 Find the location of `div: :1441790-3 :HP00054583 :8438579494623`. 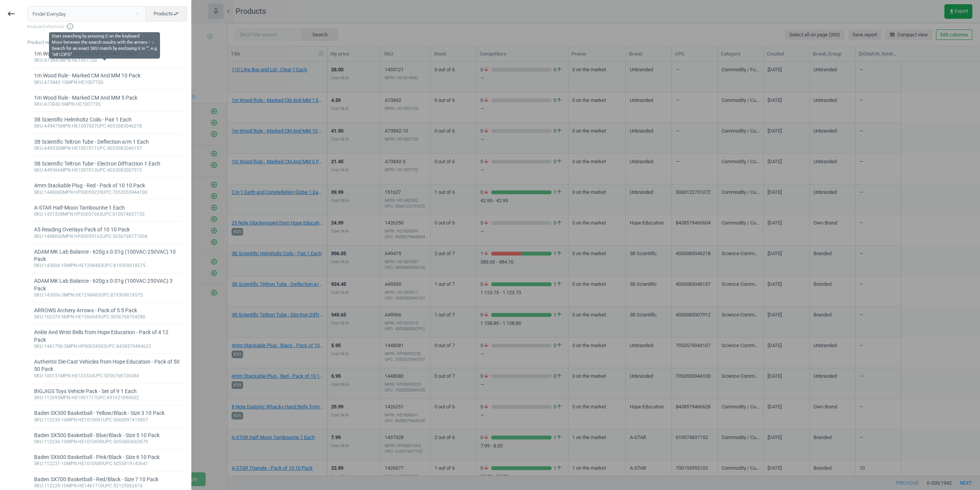

div: :1441790-3 :HP00054583 :8438579494623 is located at coordinates (107, 347).